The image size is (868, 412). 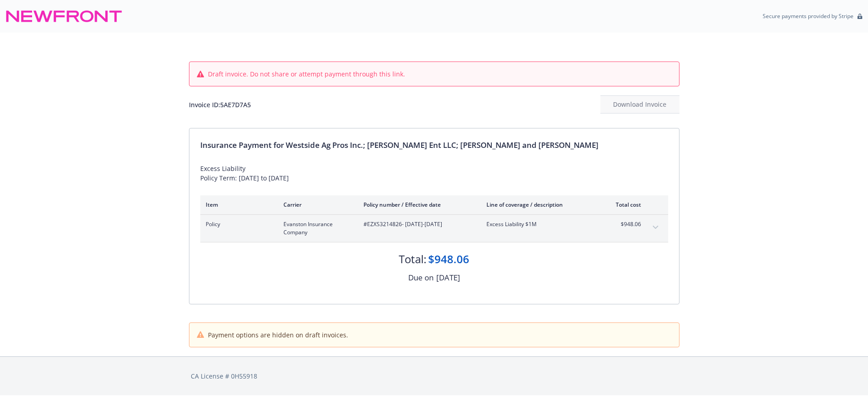 I want to click on div: Item, so click(x=237, y=204).